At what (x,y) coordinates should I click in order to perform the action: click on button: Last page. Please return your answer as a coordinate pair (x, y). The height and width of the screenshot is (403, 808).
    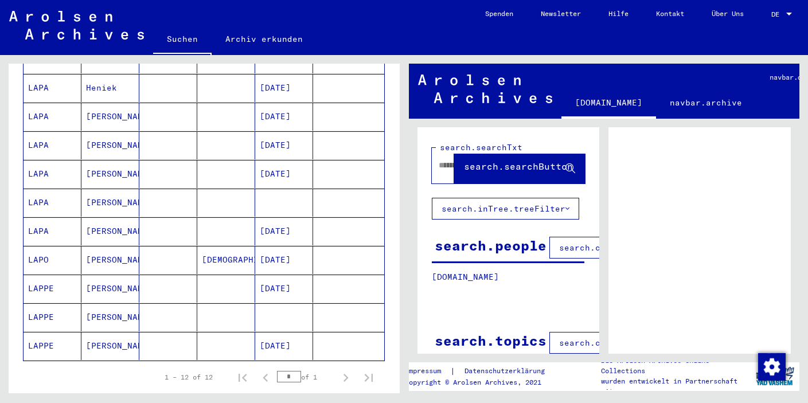
    Looking at the image, I should click on (369, 377).